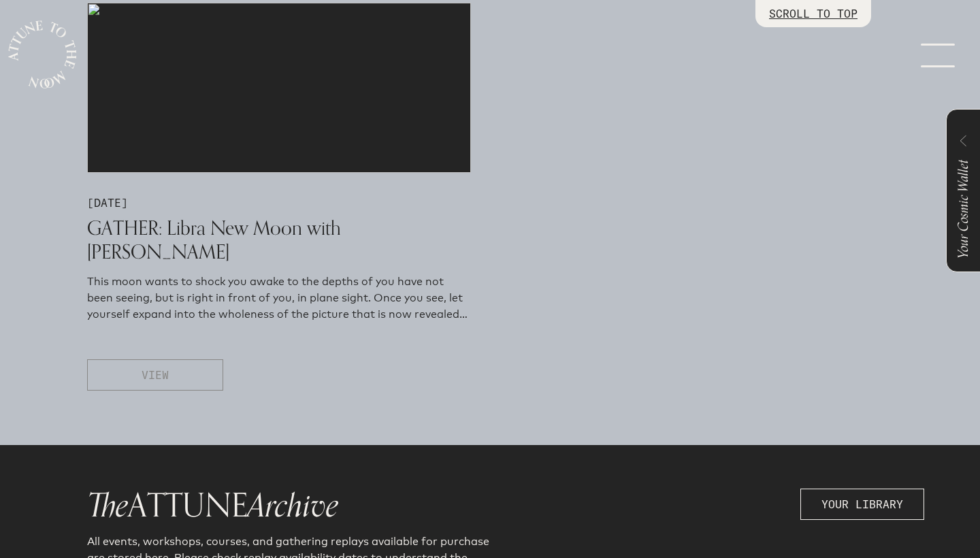 Image resolution: width=980 pixels, height=558 pixels. What do you see at coordinates (155, 375) in the screenshot?
I see `button: VIEW` at bounding box center [155, 375].